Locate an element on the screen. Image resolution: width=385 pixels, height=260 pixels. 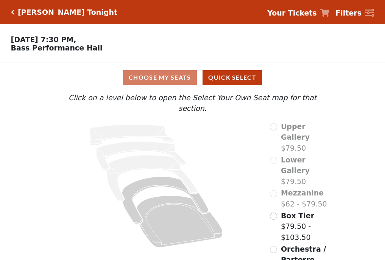
label: $79.50 - $103.50 is located at coordinates (307, 226).